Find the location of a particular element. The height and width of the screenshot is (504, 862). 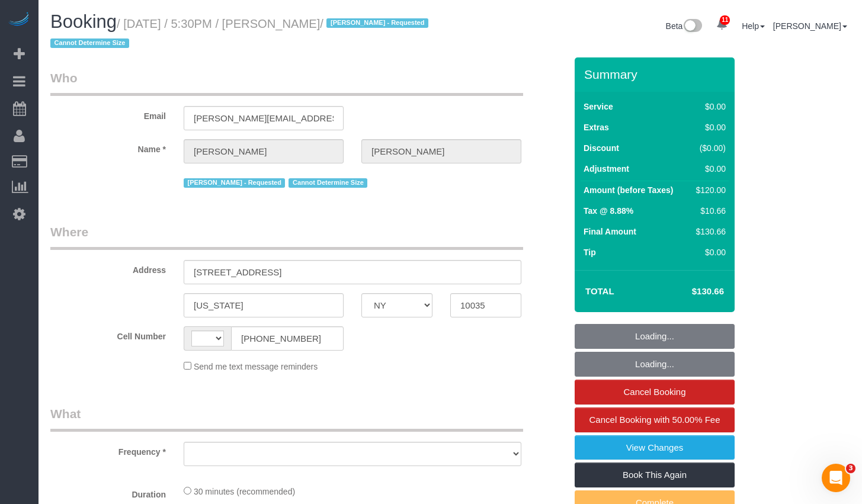

label: Email is located at coordinates (107, 114).